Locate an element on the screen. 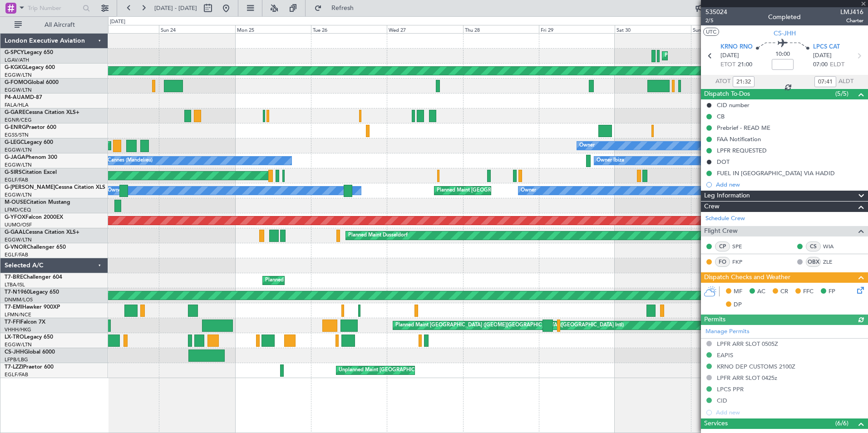 This screenshot has width=868, height=433. button: All Aircraft is located at coordinates (54, 25).